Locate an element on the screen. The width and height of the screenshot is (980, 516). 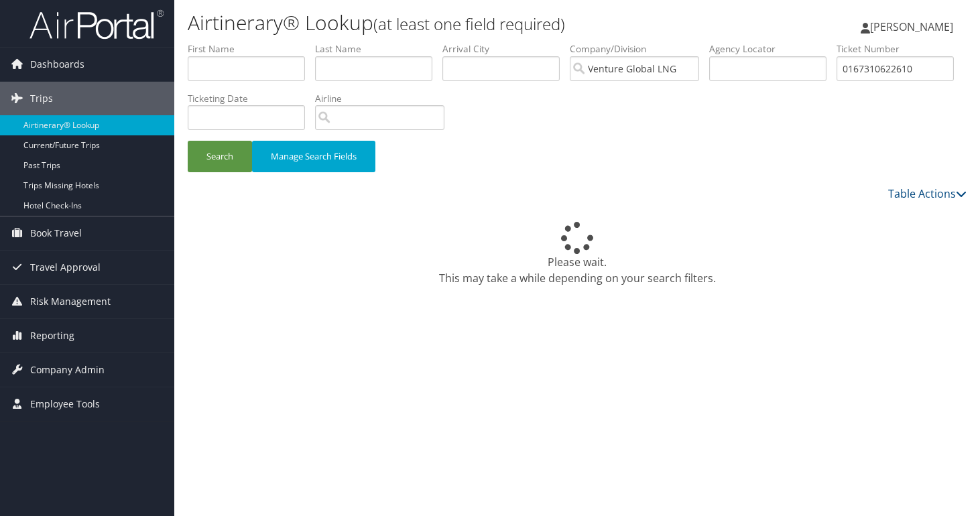
span: Employee Tools is located at coordinates (65, 404).